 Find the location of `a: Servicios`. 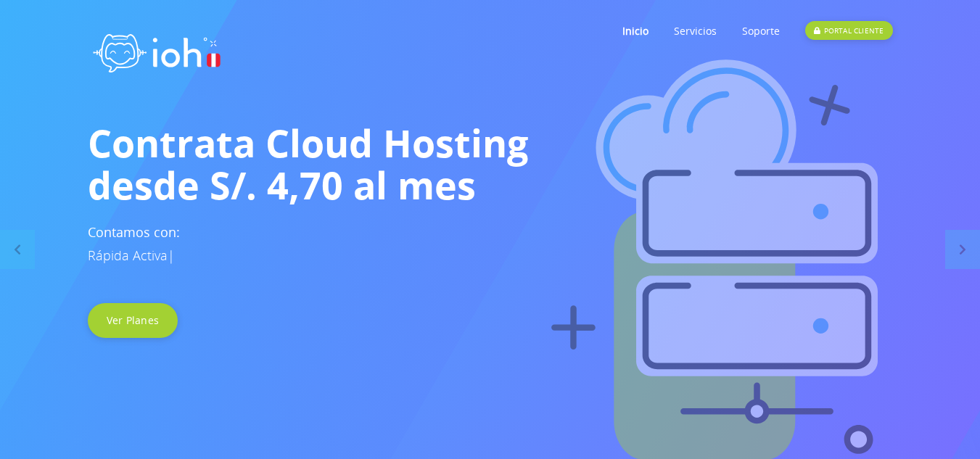

a: Servicios is located at coordinates (695, 31).